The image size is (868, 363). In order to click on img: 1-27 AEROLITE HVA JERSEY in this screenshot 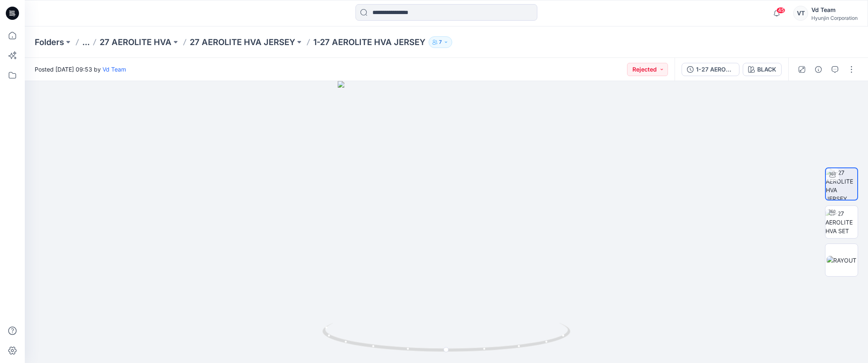, I will do `click(841, 184)`.